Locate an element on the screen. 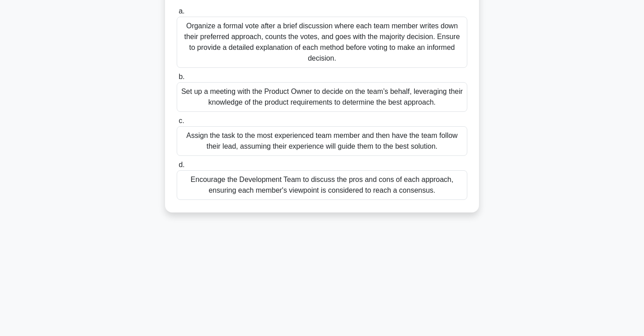 This screenshot has height=336, width=644. span: a. is located at coordinates (181, 11).